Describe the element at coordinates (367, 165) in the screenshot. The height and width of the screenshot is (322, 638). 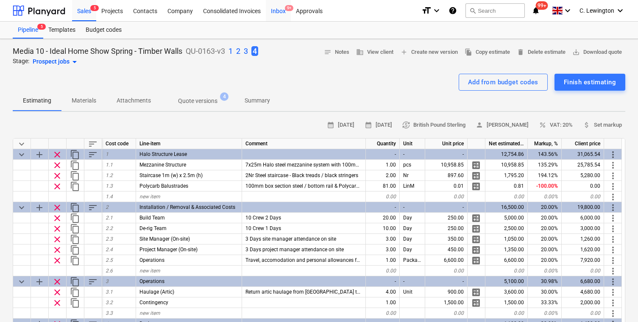
I see `span: 7x25m Halo steel mezzanine system with 100mm columns. Inclusive of 21mm Floorboards to mezzanine` at that location.